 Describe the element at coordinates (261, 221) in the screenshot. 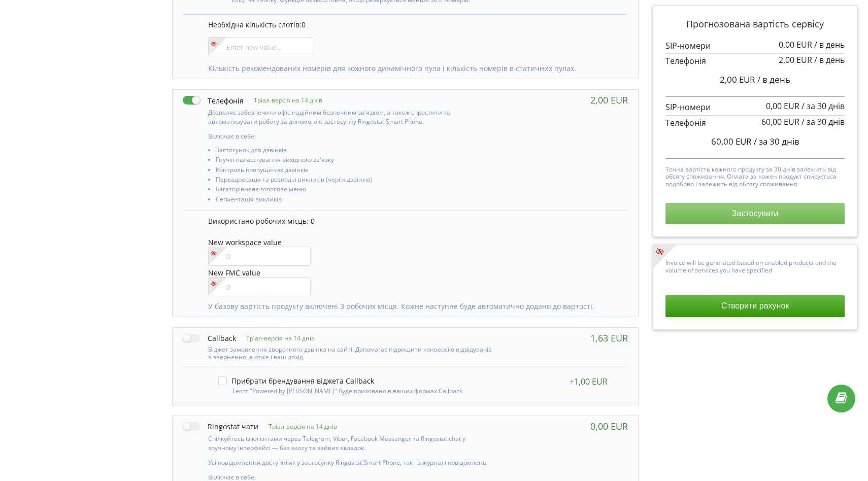

I see `span: Використано робочих місць: 0` at that location.